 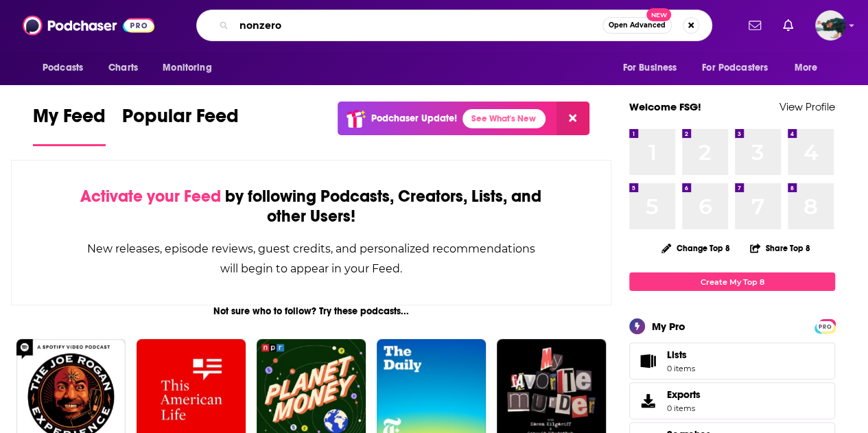 I want to click on span: PRO, so click(x=824, y=326).